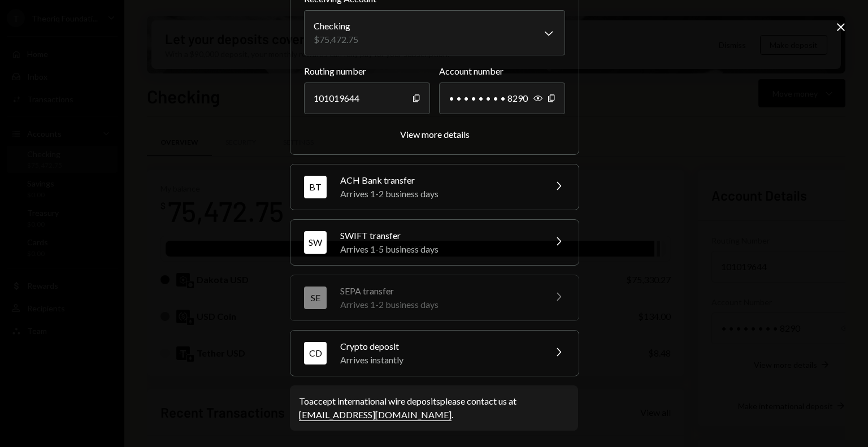 Image resolution: width=868 pixels, height=447 pixels. Describe the element at coordinates (315, 243) in the screenshot. I see `div: SW` at that location.